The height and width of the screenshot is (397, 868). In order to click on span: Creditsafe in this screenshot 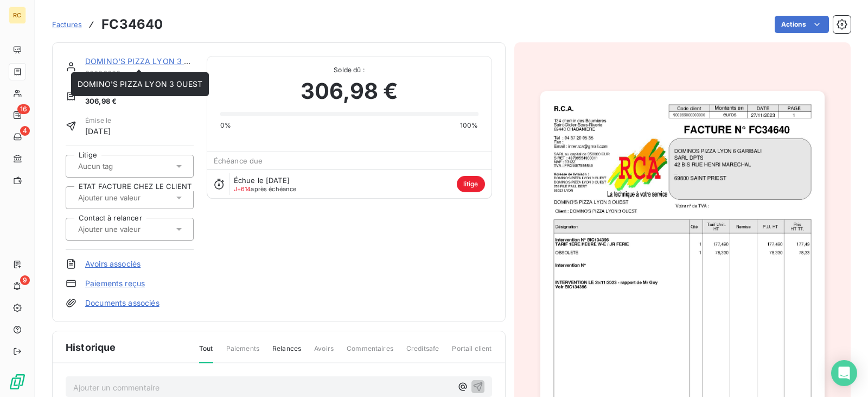, I will do `click(423, 353)`.